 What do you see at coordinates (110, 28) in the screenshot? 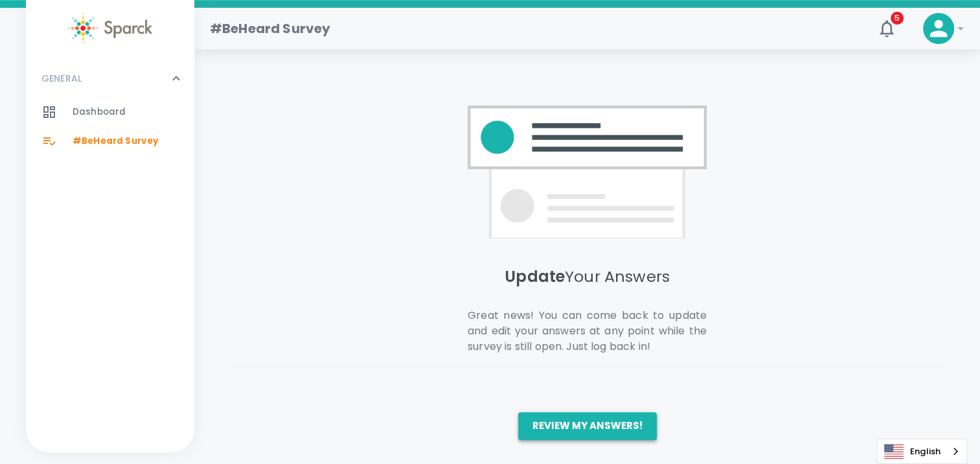
I see `img: Sparck logo` at bounding box center [110, 28].